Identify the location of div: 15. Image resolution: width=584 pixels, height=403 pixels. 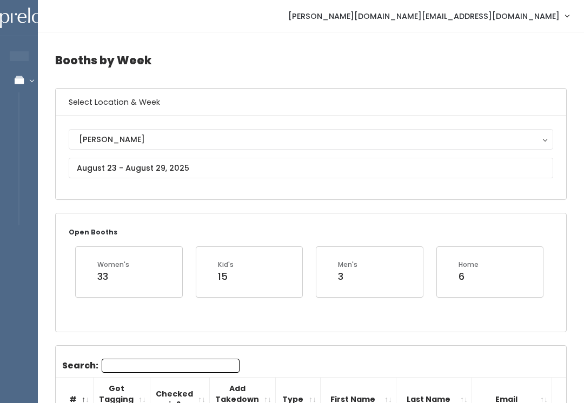
(225, 277).